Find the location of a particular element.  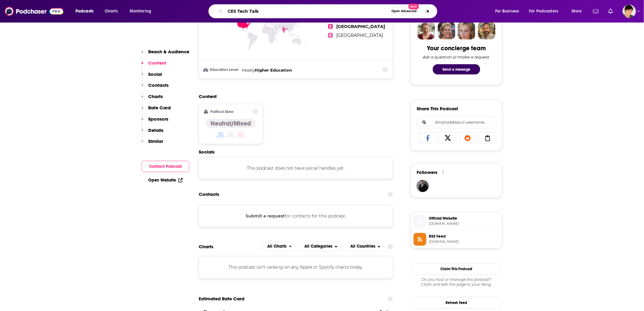

span: Do you host or manage this podcast? is located at coordinates (456, 280).